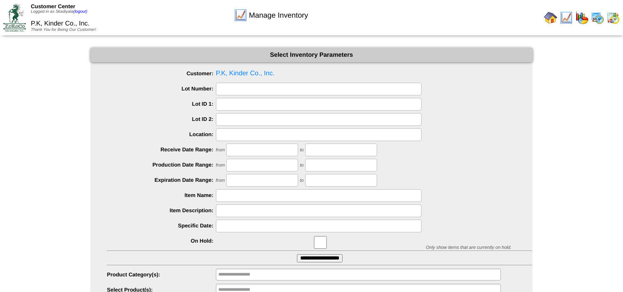 Image resolution: width=623 pixels, height=292 pixels. Describe the element at coordinates (14, 17) in the screenshot. I see `img: ZoRoCo_Logo(Green%26Foil)%20jpg.webp` at that location.